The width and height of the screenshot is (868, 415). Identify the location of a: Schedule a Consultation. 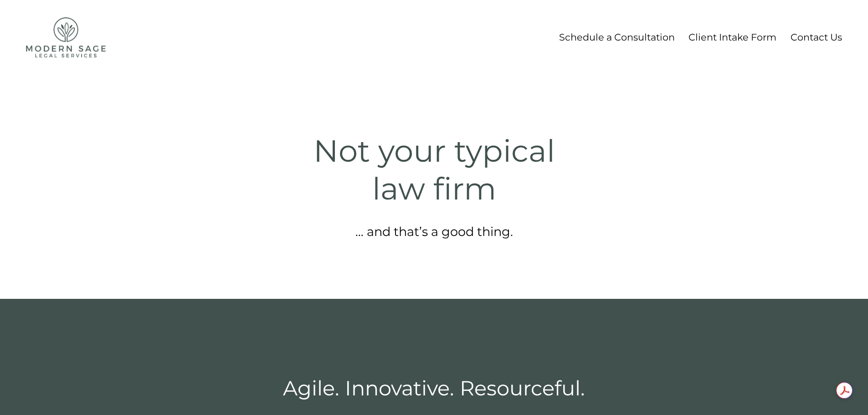
(617, 37).